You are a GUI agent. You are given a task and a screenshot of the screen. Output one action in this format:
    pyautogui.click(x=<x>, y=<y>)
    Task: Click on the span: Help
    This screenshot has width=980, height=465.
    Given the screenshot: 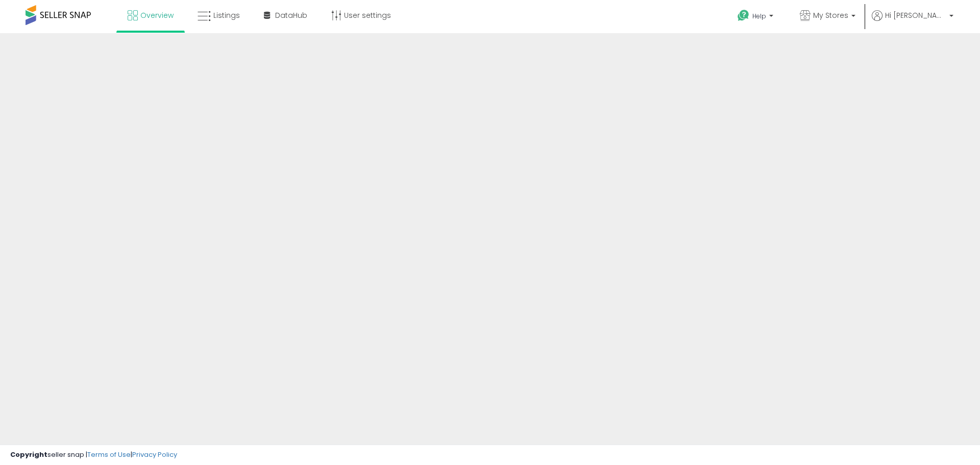 What is the action you would take?
    pyautogui.click(x=759, y=16)
    